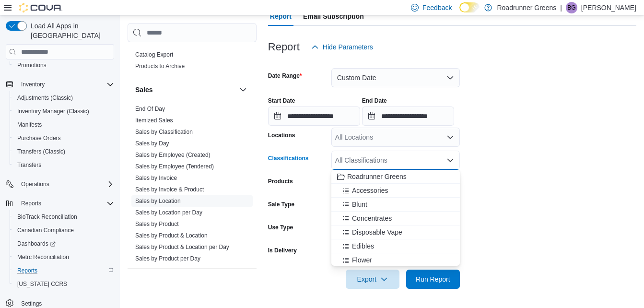 This screenshot has width=644, height=308. Describe the element at coordinates (169, 213) in the screenshot. I see `span: Sales by Location per Day` at that location.